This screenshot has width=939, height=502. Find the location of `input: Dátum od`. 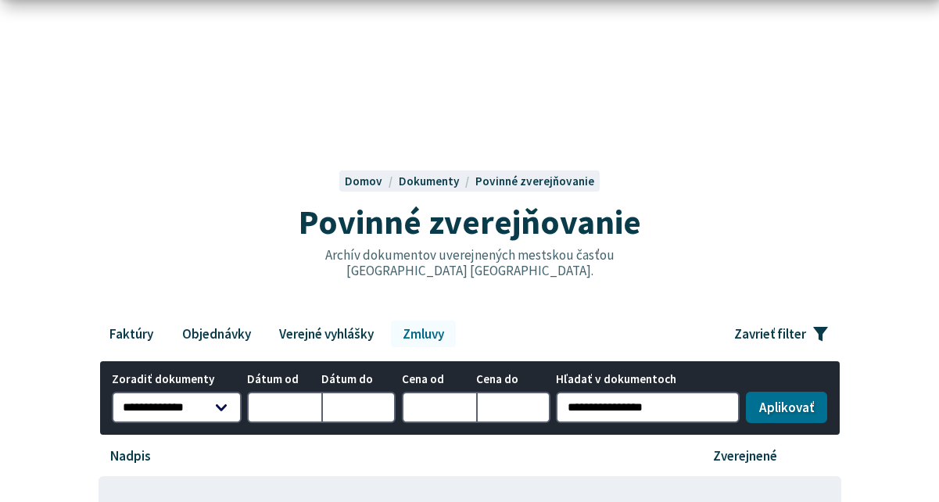

input: Dátum od is located at coordinates (284, 407).